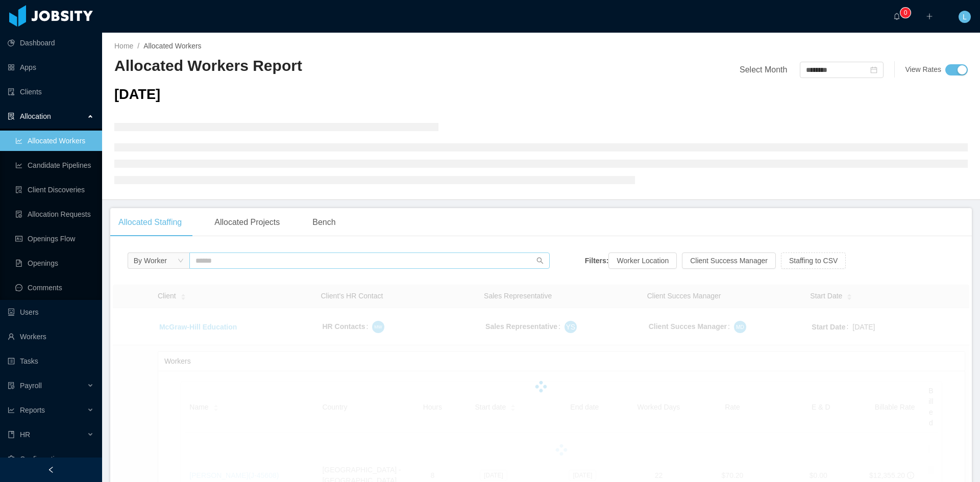 Image resolution: width=980 pixels, height=482 pixels. I want to click on span: Reports, so click(32, 410).